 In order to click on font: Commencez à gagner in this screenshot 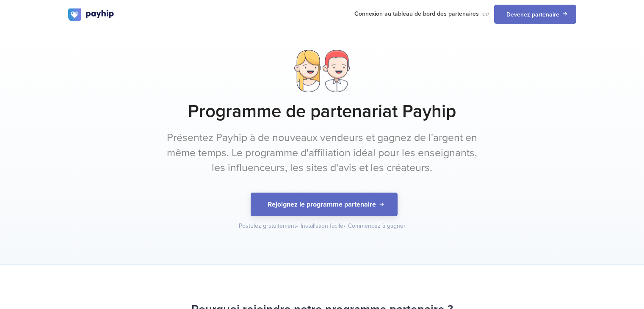, I will do `click(377, 226)`.